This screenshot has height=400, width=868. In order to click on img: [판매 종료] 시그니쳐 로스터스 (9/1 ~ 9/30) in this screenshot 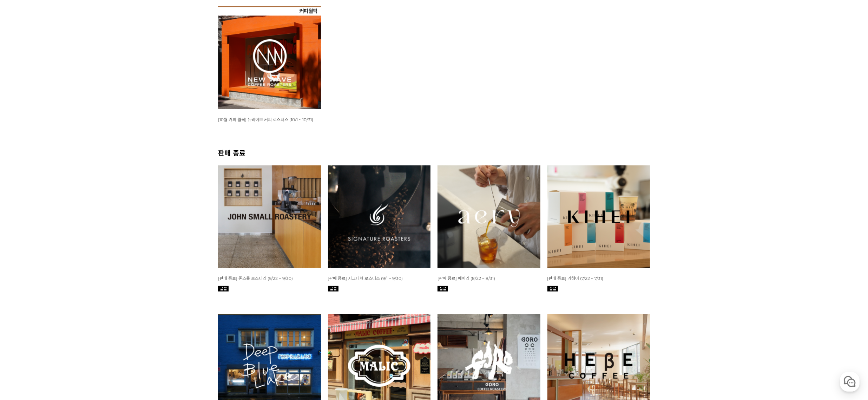, I will do `click(379, 216)`.